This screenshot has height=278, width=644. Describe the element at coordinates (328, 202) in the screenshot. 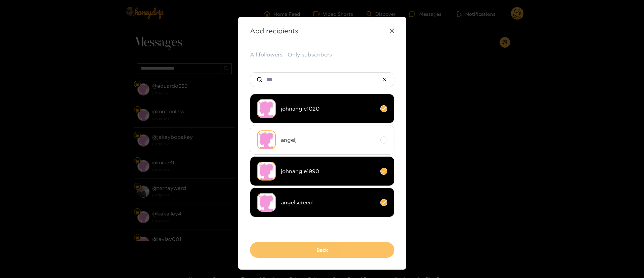

I see `span: angelscreed` at that location.